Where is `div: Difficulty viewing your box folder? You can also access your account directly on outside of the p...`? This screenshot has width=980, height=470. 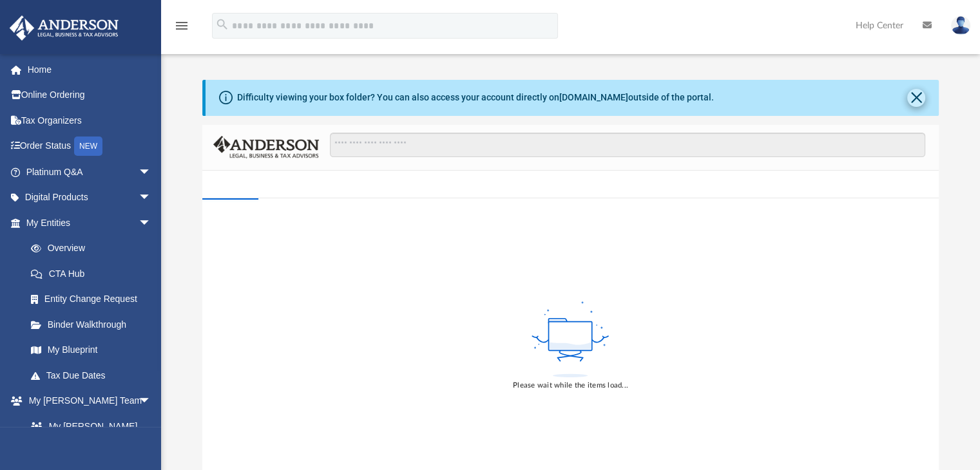
div: Difficulty viewing your box folder? You can also access your account directly on outside of the p... is located at coordinates (475, 97).